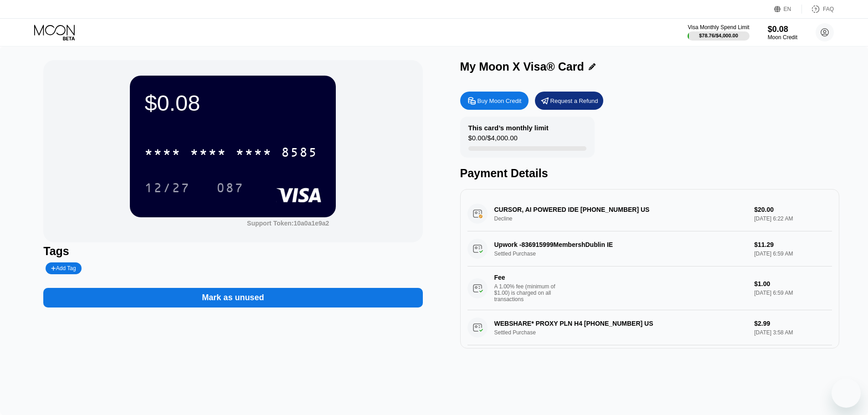 The image size is (868, 415). What do you see at coordinates (782, 33) in the screenshot?
I see `div: $0.08Moon Credit` at bounding box center [782, 33].